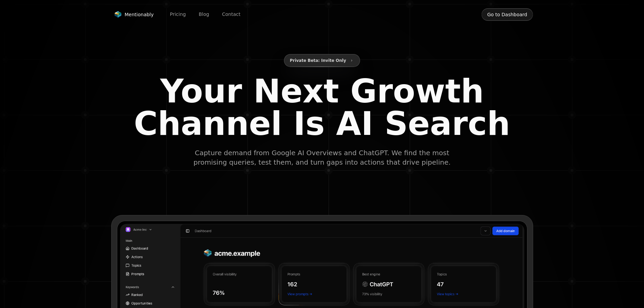 This screenshot has height=308, width=644. I want to click on button: Private Beta: Invite Only, so click(322, 60).